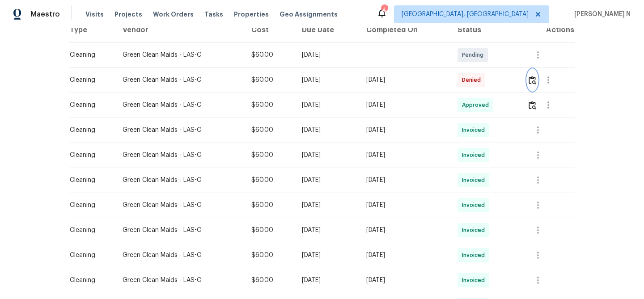 Image resolution: width=644 pixels, height=299 pixels. I want to click on th: Vendor, so click(180, 30).